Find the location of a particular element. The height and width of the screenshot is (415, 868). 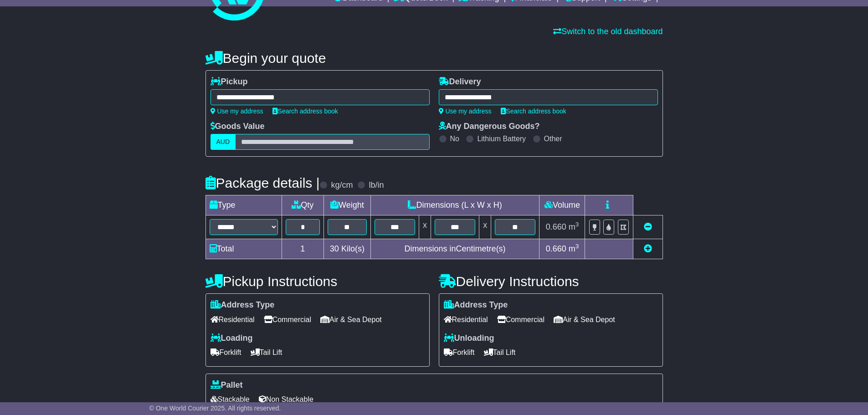

label: Any Dangerous Goods? is located at coordinates (490, 127).